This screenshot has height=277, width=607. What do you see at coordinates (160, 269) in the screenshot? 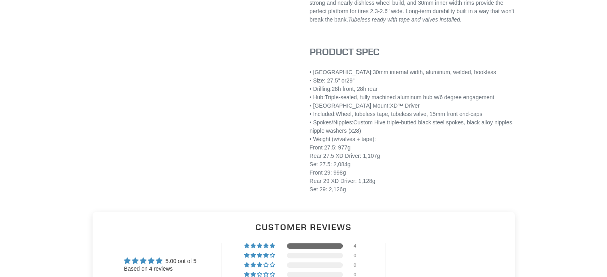
I see `div: Based on 4 reviews` at bounding box center [160, 269].